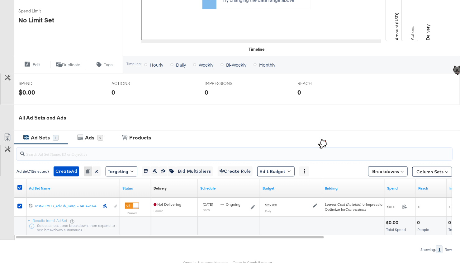 The width and height of the screenshot is (460, 263). I want to click on img: x0IpWBuhtS9swDow+vwAOAwcBnY38ALaE5whtEGhswAAAABJRU5ErkJggg==, so click(323, 145).